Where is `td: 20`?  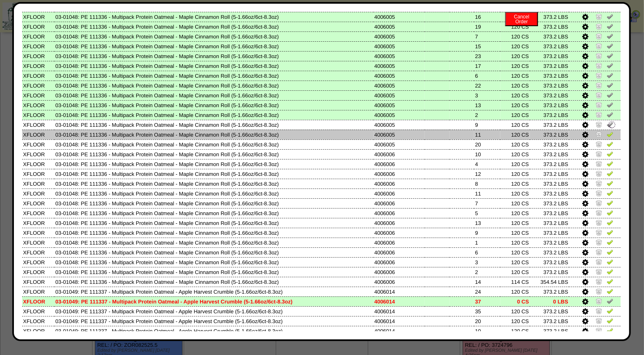
td: 20 is located at coordinates (487, 144).